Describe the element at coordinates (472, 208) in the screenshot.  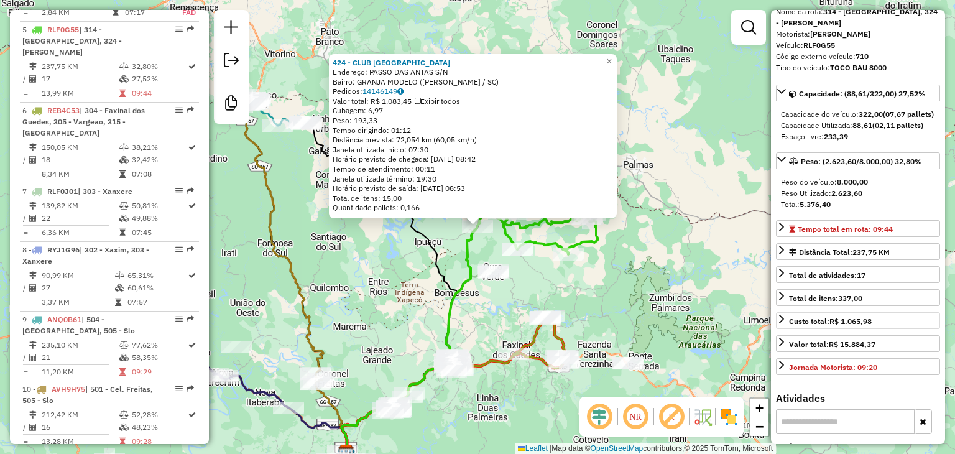
I see `div: Quantidade pallets: 0,166` at that location.